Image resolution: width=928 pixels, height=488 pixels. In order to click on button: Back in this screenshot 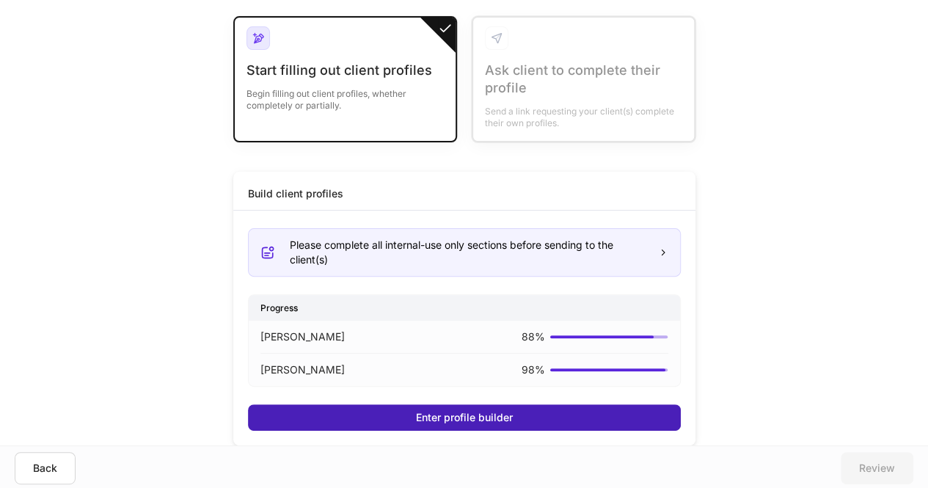, I will do `click(45, 468)`.